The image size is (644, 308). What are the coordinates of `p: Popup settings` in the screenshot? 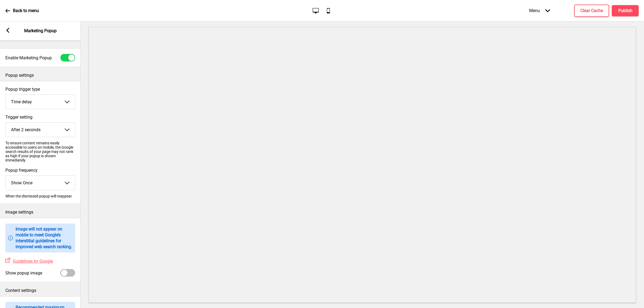 It's located at (40, 76).